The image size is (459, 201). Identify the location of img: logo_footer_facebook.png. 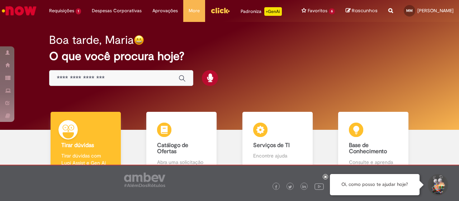
(276, 187).